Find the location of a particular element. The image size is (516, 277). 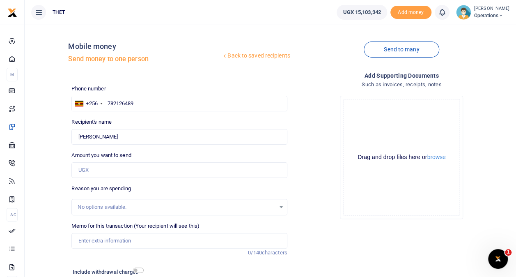

input: UGX is located at coordinates (179, 170).